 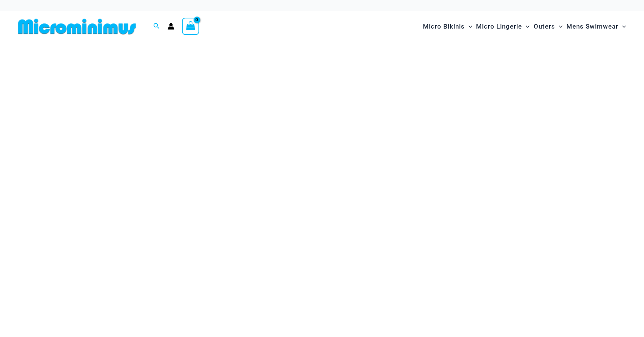 What do you see at coordinates (499, 26) in the screenshot?
I see `span: Micro Lingerie` at bounding box center [499, 26].